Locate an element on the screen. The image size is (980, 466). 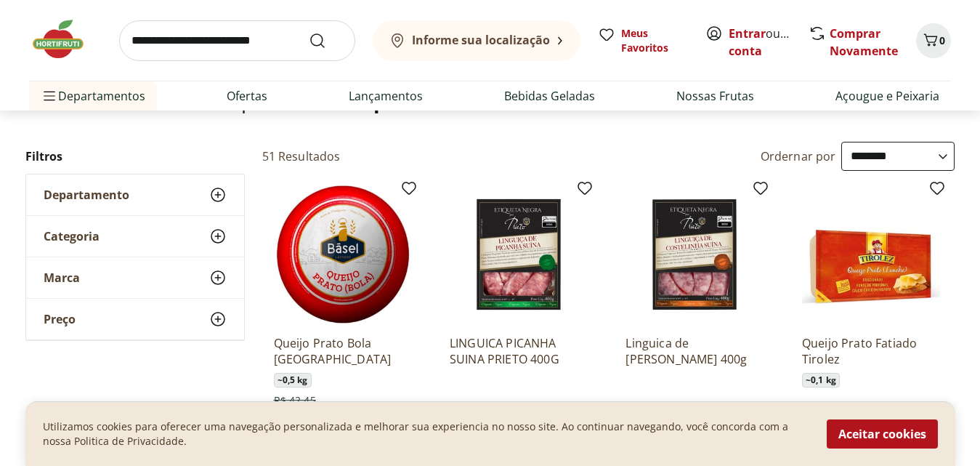
a: Açougue e Peixaria is located at coordinates (887, 96).